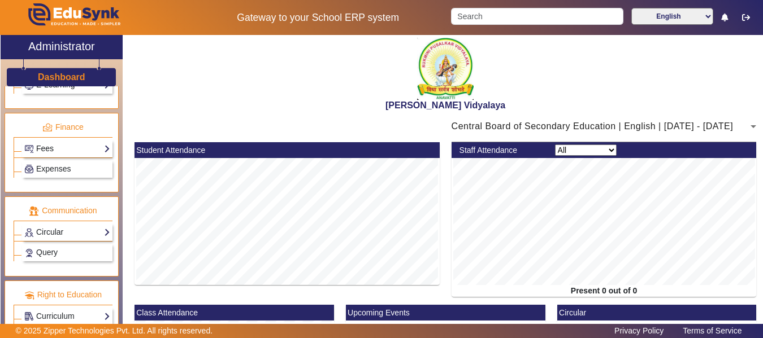  I want to click on img: finance.png, so click(47, 128).